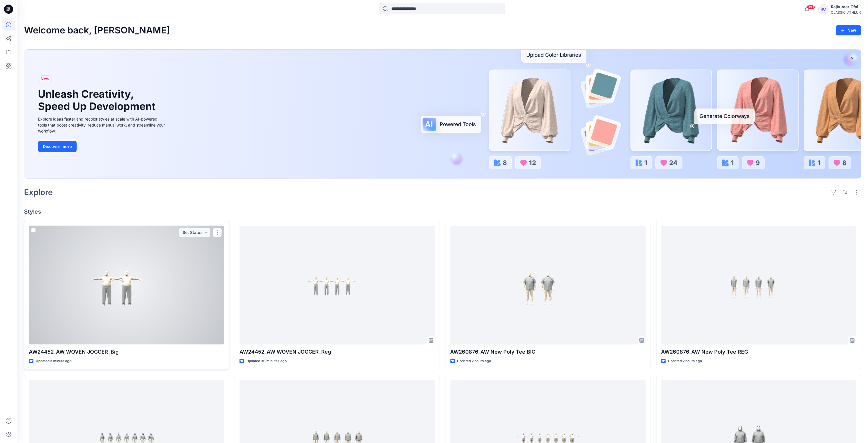 Image resolution: width=868 pixels, height=443 pixels. I want to click on button: New, so click(849, 31).